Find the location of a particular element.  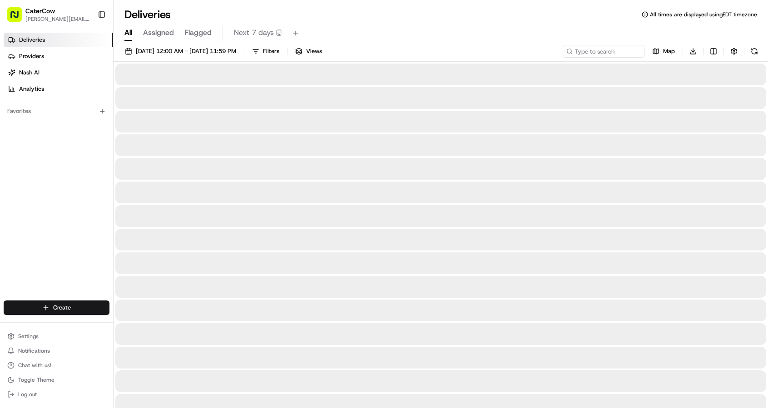

span: Chat with us! is located at coordinates (35, 365).